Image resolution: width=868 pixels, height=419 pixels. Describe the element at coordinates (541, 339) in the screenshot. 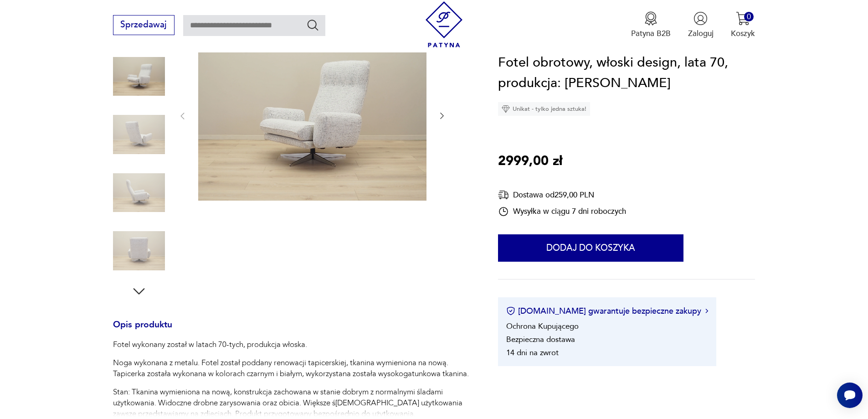

I see `li: Bezpieczna dostawa` at that location.